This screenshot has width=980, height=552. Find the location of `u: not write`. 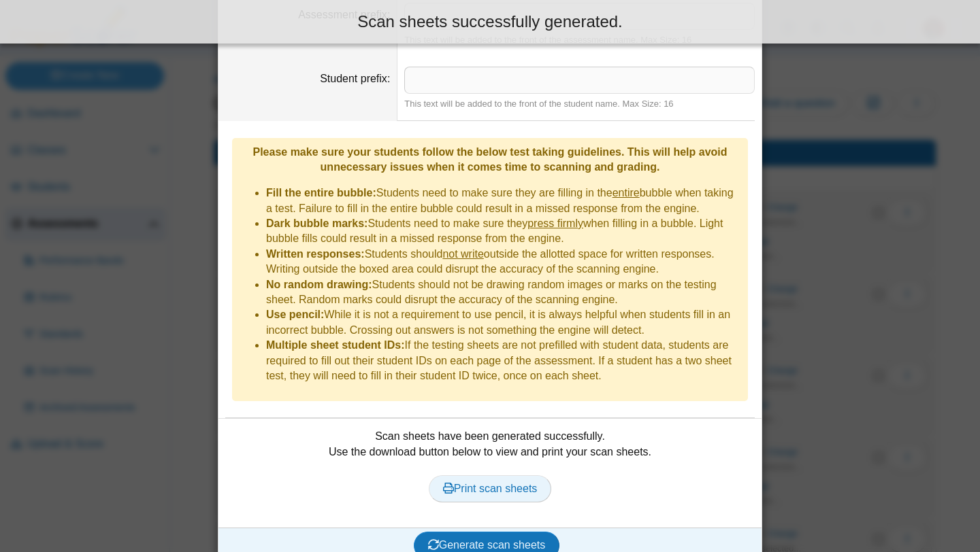

u: not write is located at coordinates (462, 253).